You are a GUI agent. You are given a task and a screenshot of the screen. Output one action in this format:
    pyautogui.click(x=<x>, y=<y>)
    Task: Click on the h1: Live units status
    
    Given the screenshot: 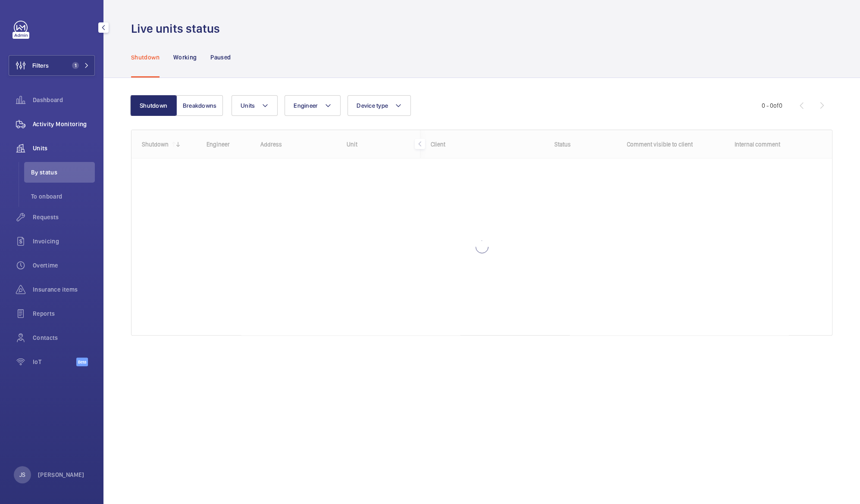 What is the action you would take?
    pyautogui.click(x=178, y=29)
    